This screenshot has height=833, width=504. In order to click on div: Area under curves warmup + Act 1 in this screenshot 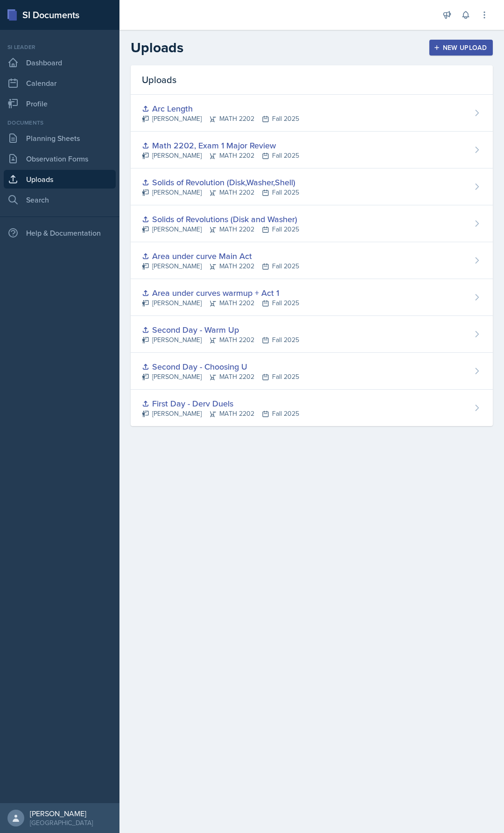, I will do `click(220, 292)`.